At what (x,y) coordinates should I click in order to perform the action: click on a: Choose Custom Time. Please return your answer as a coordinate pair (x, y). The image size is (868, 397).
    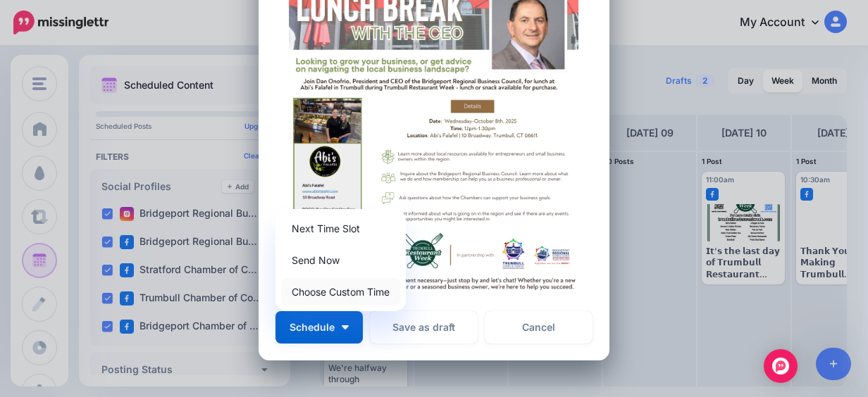
    Looking at the image, I should click on (340, 292).